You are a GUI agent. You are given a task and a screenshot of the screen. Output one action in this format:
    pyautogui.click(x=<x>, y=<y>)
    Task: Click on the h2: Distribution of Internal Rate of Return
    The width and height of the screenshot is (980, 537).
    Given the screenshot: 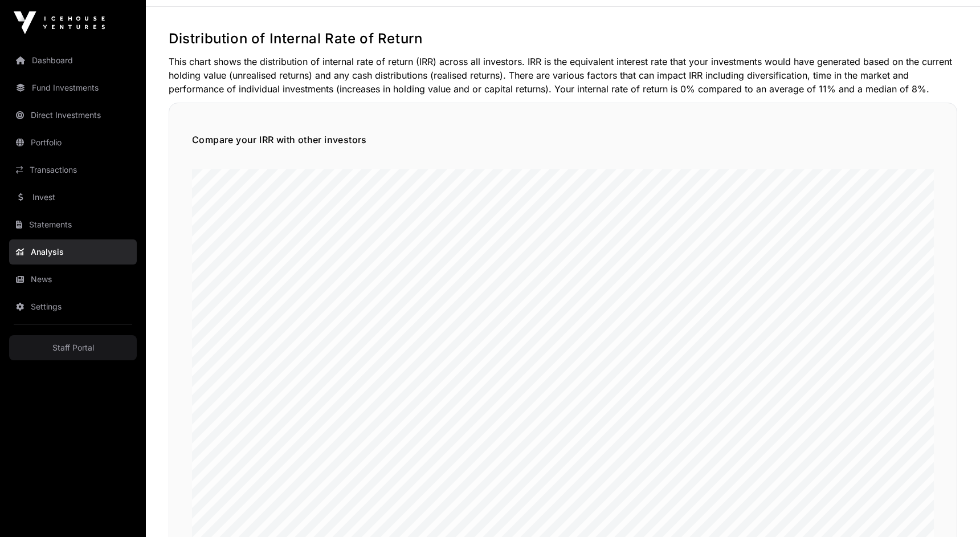 What is the action you would take?
    pyautogui.click(x=563, y=39)
    